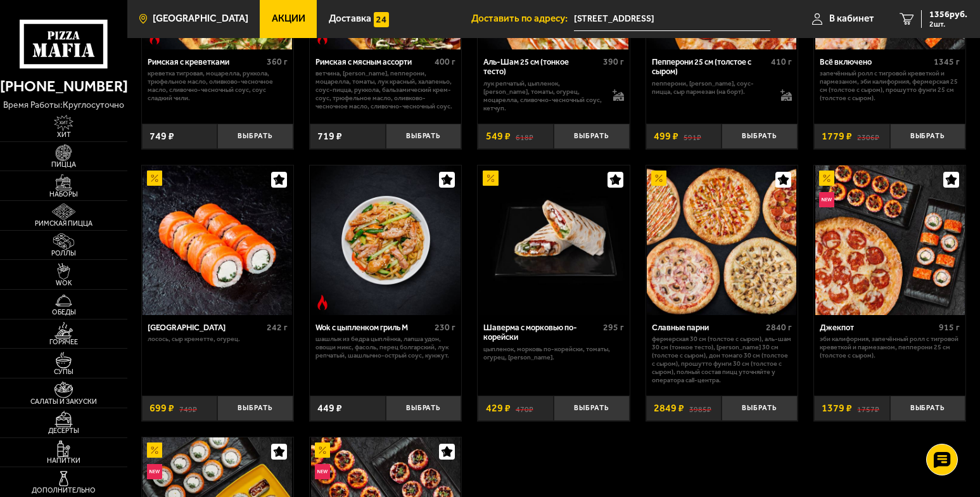  I want to click on a: АкционныйШаверма с морковью по-корейски, so click(553, 240).